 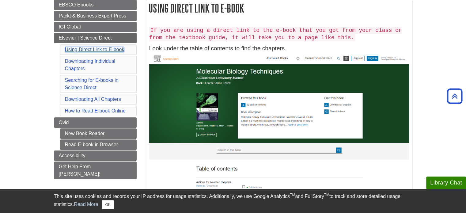 I want to click on a: IGI Global, so click(x=95, y=27).